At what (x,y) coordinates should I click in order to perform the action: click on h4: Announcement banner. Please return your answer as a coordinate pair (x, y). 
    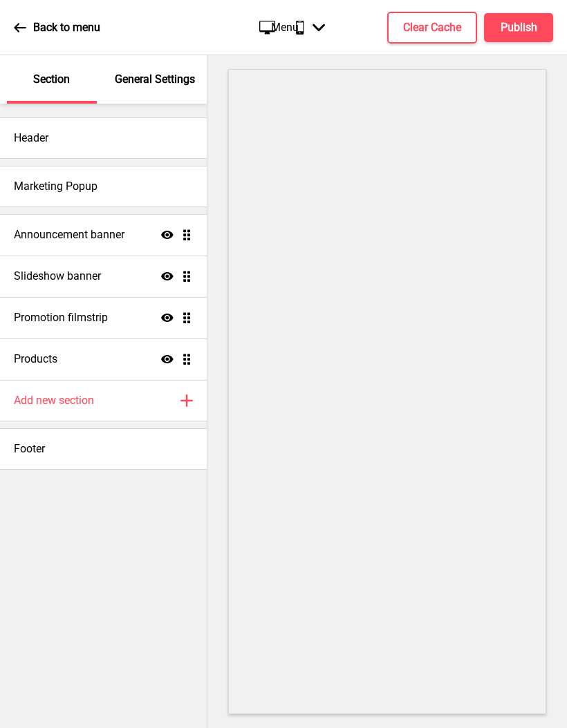
    Looking at the image, I should click on (69, 235).